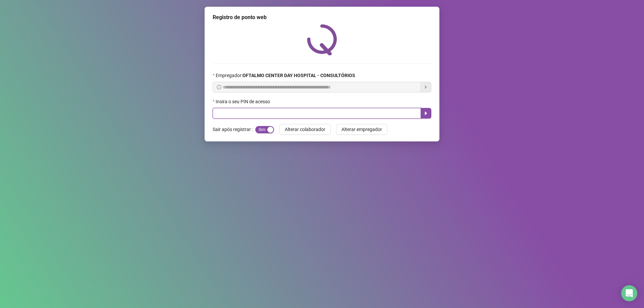  I want to click on strong: OFTALMO CENTER DAY HOSPITAL - CONSULTÓRIOS, so click(299, 75).